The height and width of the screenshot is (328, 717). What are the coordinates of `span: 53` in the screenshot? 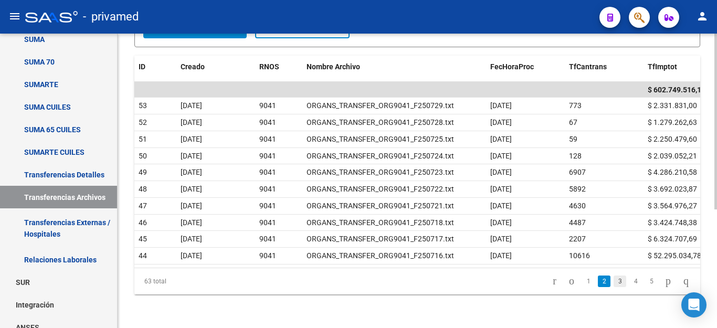 It's located at (143, 106).